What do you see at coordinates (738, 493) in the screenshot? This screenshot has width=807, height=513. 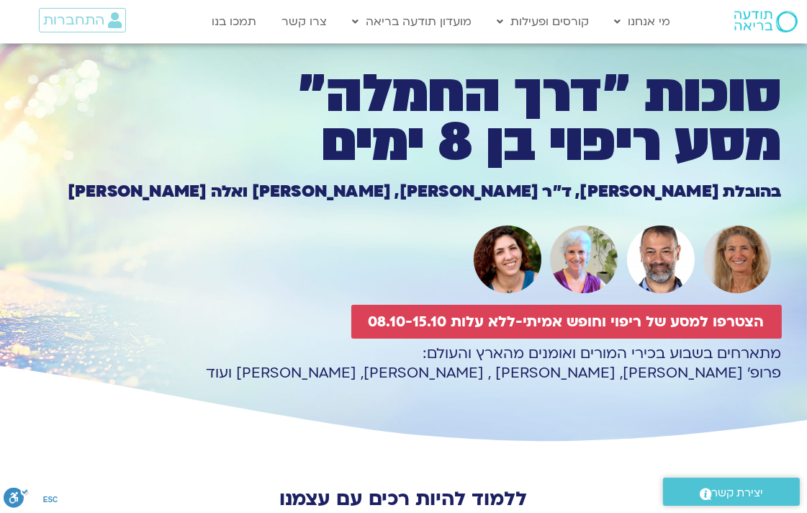 I see `span: יצירת קשר` at bounding box center [738, 493].